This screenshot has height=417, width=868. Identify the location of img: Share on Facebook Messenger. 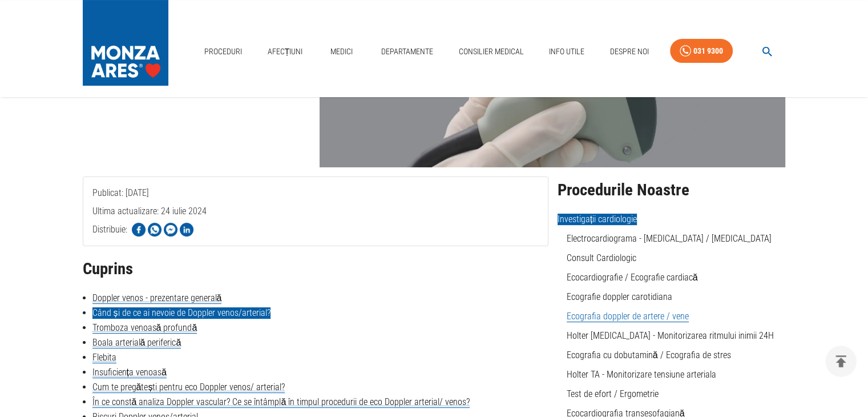
(170, 230).